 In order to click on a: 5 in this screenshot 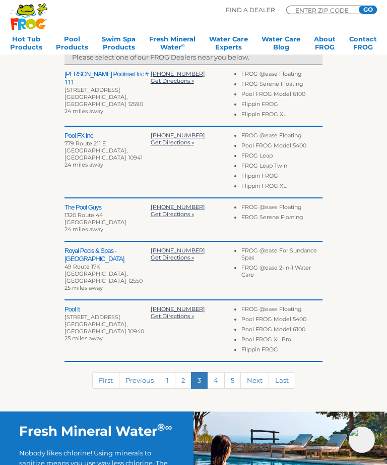, I will do `click(233, 380)`.